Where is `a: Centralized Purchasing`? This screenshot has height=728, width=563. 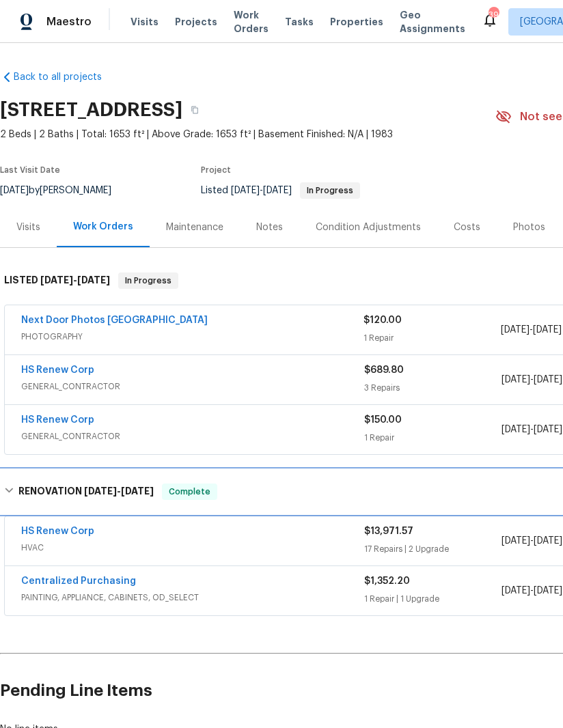 a: Centralized Purchasing is located at coordinates (79, 581).